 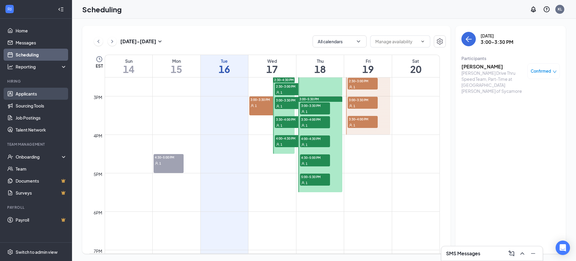 I want to click on svg: ChevronRight, so click(x=112, y=41).